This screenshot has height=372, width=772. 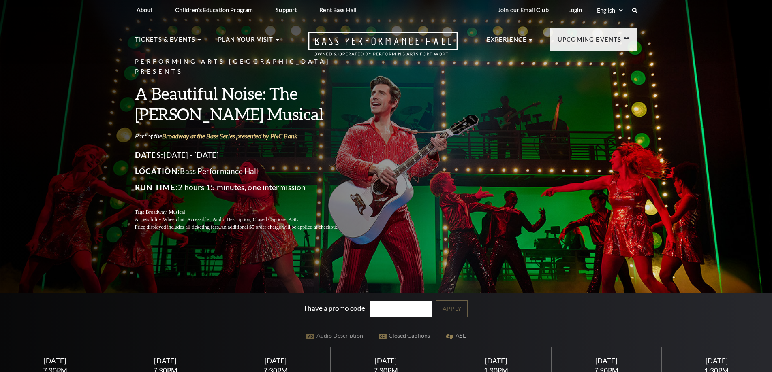 What do you see at coordinates (149, 155) in the screenshot?
I see `span: Dates:` at bounding box center [149, 155].